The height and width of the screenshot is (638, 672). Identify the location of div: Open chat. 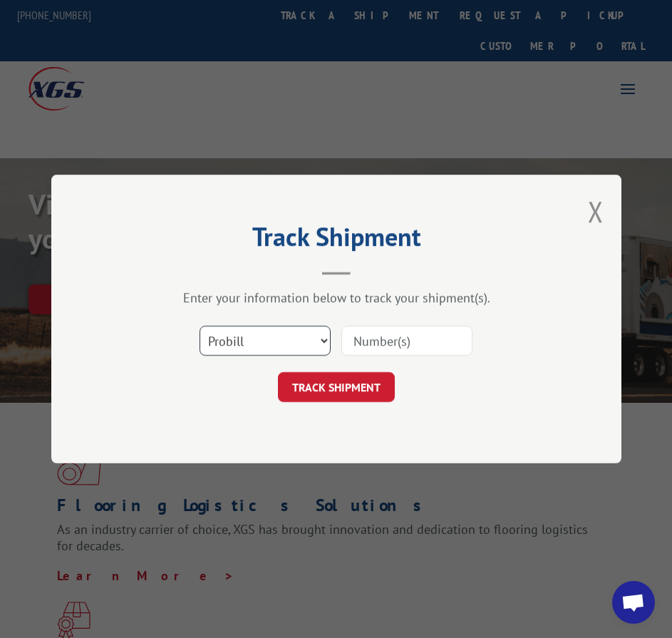
(633, 603).